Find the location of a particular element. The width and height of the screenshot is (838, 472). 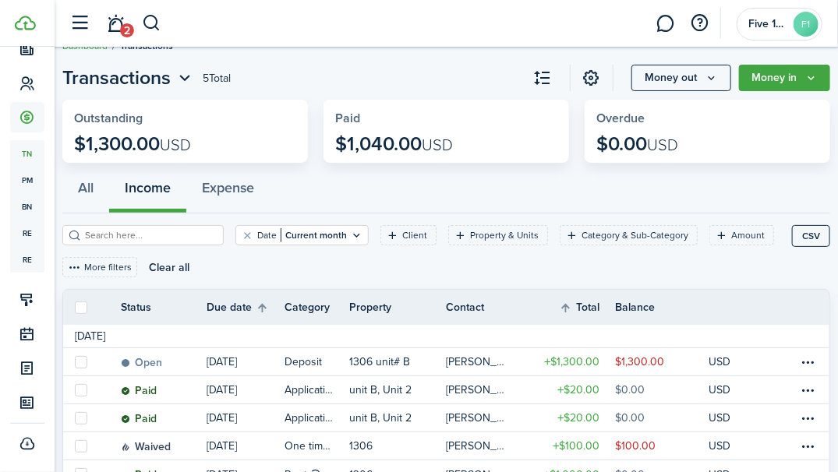

span: Five 14 Management is located at coordinates (768, 24).